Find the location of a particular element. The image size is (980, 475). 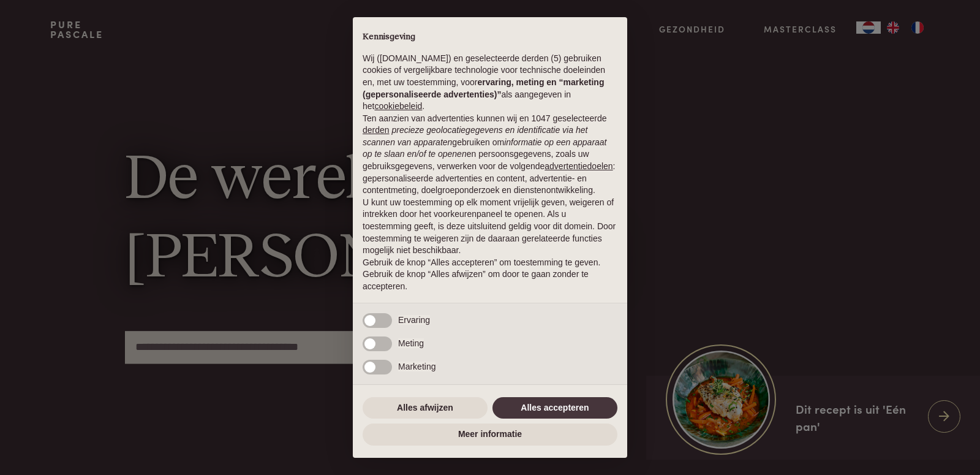

button: advertentiedoelen is located at coordinates (578, 167).